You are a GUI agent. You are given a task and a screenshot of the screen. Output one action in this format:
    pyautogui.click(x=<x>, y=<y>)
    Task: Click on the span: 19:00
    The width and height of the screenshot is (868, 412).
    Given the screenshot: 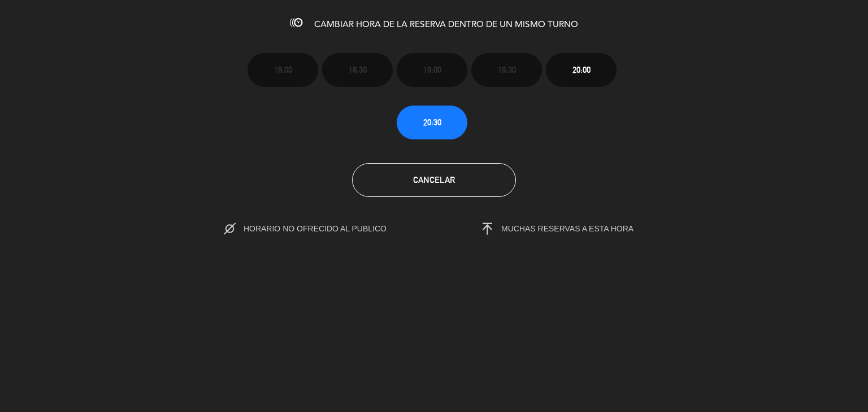 What is the action you would take?
    pyautogui.click(x=433, y=70)
    